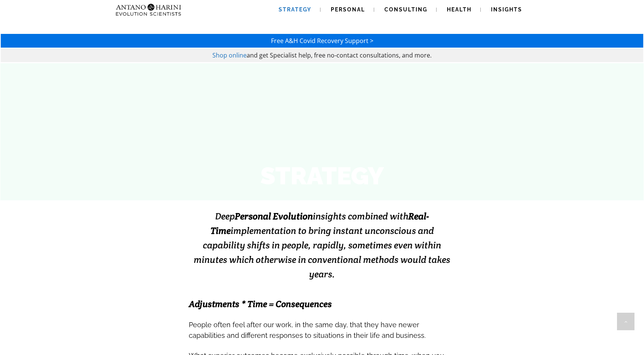 The height and width of the screenshot is (355, 644). What do you see at coordinates (459, 9) in the screenshot?
I see `span: Health` at bounding box center [459, 9].